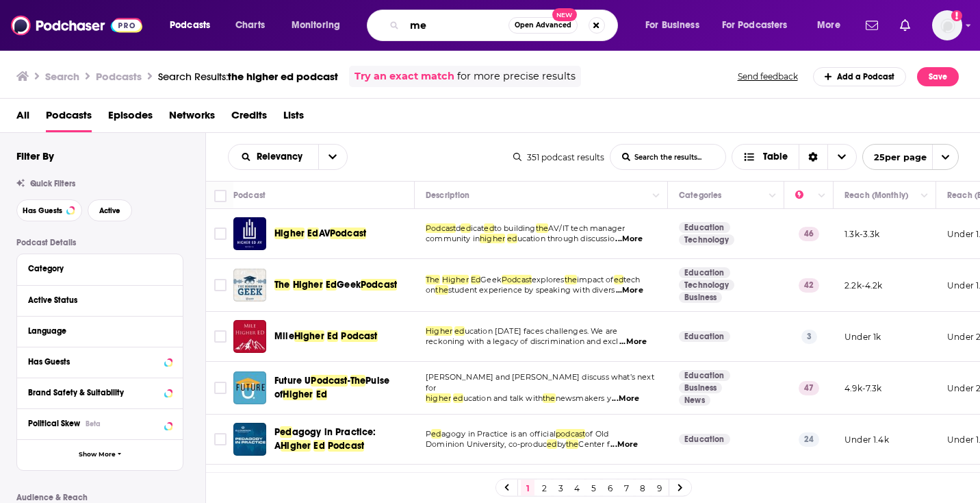  Describe the element at coordinates (768, 76) in the screenshot. I see `button: Send feedback` at that location.